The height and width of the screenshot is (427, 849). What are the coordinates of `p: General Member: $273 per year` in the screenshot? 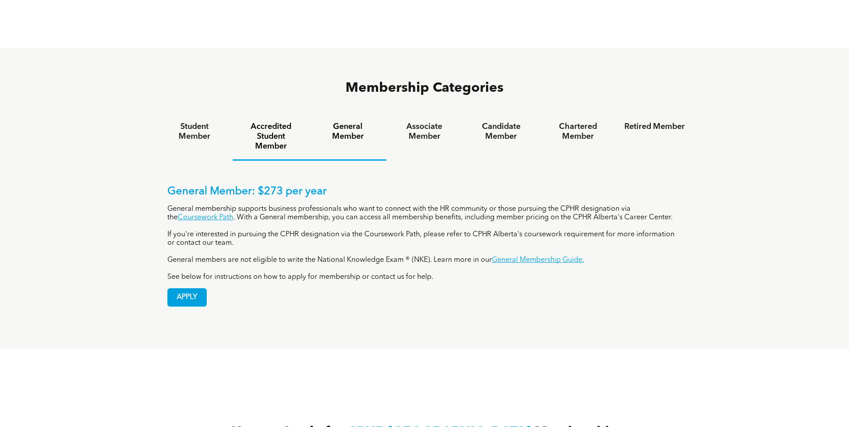 It's located at (425, 192).